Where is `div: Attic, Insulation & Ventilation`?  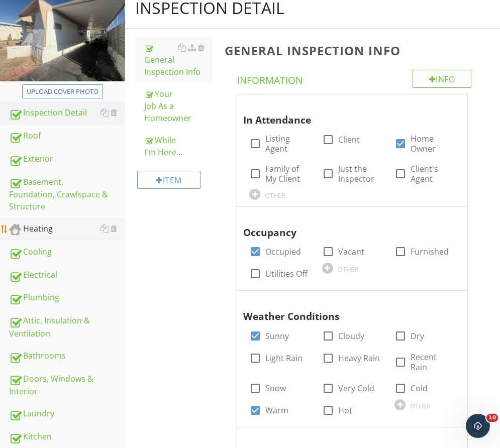
div: Attic, Insulation & Ventilation is located at coordinates (67, 327).